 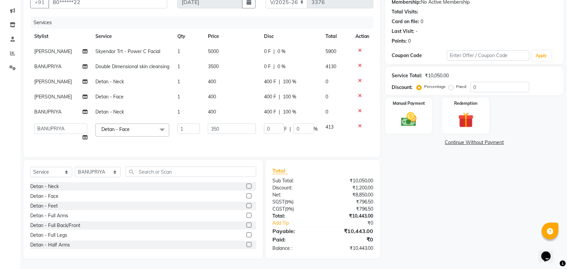 What do you see at coordinates (337, 36) in the screenshot?
I see `th: Total` at bounding box center [337, 36].